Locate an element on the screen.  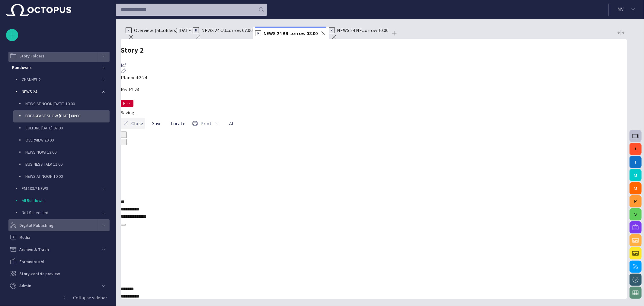
button: MV is located at coordinates (626, 9).